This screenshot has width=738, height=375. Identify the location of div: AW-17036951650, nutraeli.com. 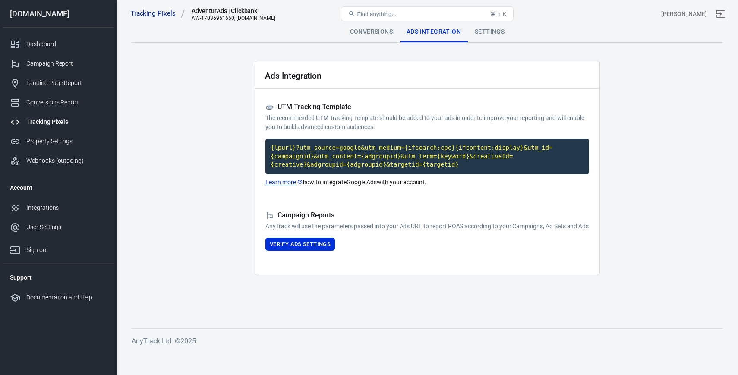
(234, 18).